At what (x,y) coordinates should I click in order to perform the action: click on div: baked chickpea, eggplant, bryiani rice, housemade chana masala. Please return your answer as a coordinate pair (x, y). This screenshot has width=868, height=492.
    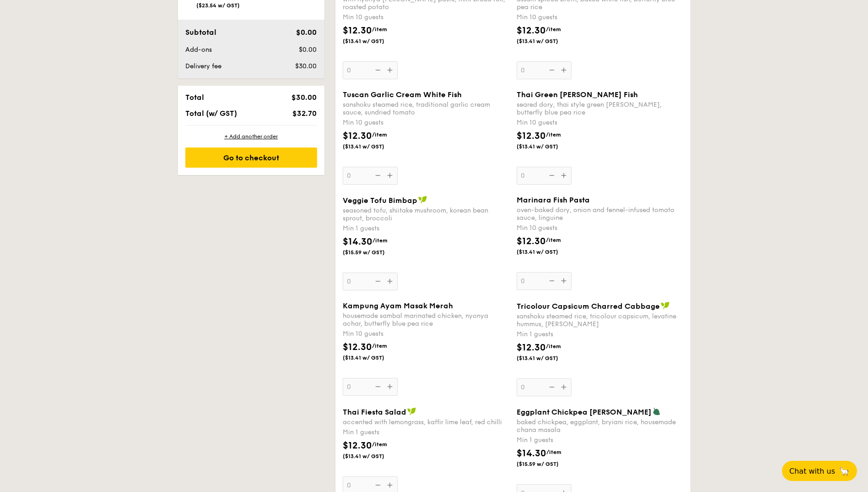
    Looking at the image, I should click on (600, 426).